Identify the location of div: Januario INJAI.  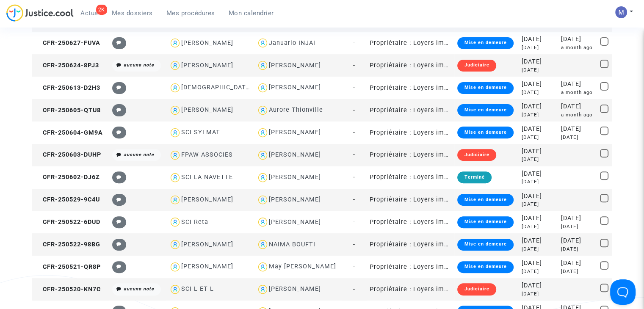
(292, 43).